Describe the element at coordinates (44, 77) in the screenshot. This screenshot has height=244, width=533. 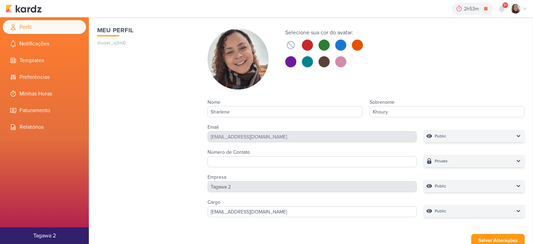
I see `li: Preferências` at that location.